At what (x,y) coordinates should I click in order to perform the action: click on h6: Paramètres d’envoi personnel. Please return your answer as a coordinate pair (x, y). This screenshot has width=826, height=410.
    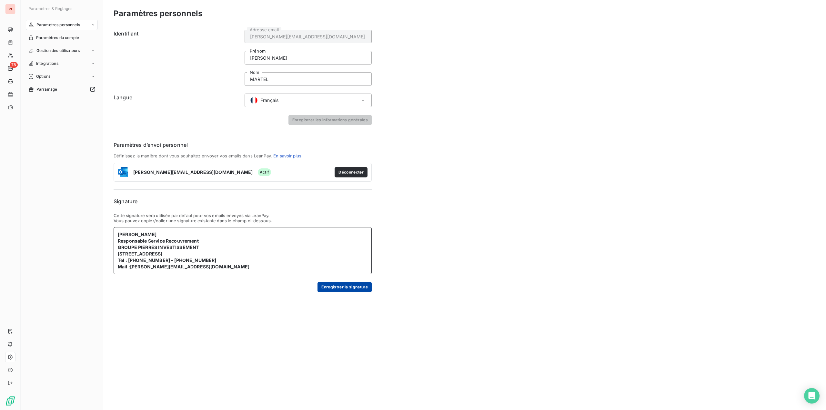
    Looking at the image, I should click on (243, 145).